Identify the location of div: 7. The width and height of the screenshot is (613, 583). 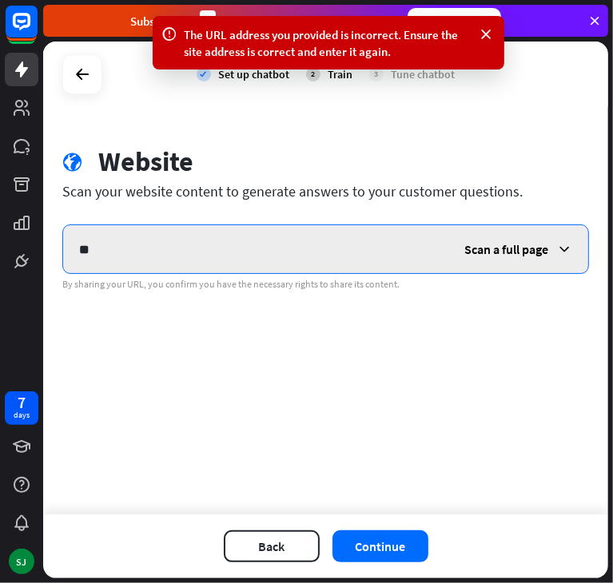
(22, 403).